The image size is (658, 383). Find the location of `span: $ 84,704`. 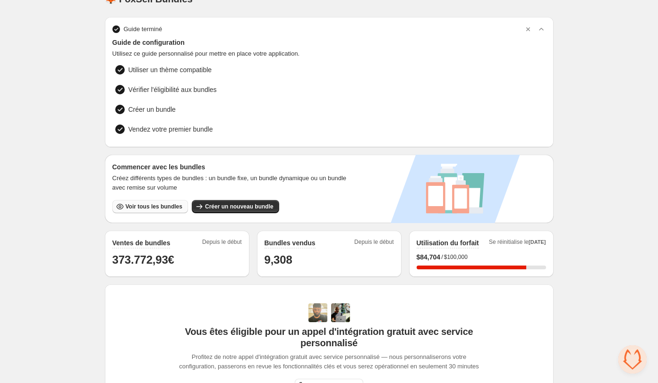

span: $ 84,704 is located at coordinates (428, 257).